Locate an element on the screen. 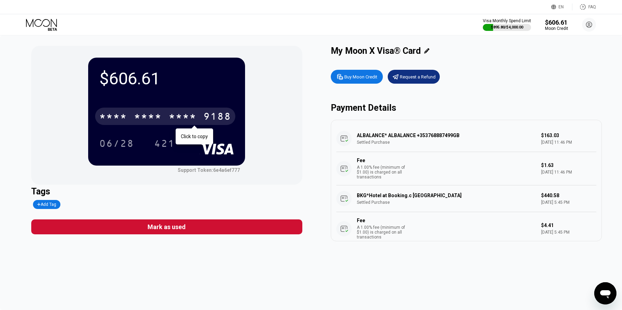 This screenshot has width=622, height=310. div: $606.61Moon Credit is located at coordinates (556, 25).